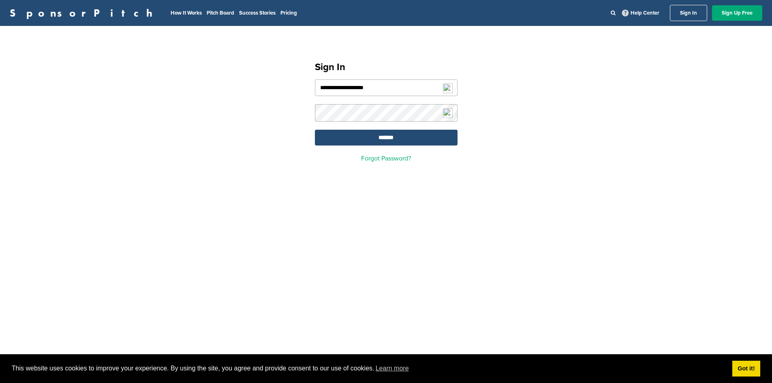 The height and width of the screenshot is (383, 772). I want to click on a: learn more about cookies, so click(392, 368).